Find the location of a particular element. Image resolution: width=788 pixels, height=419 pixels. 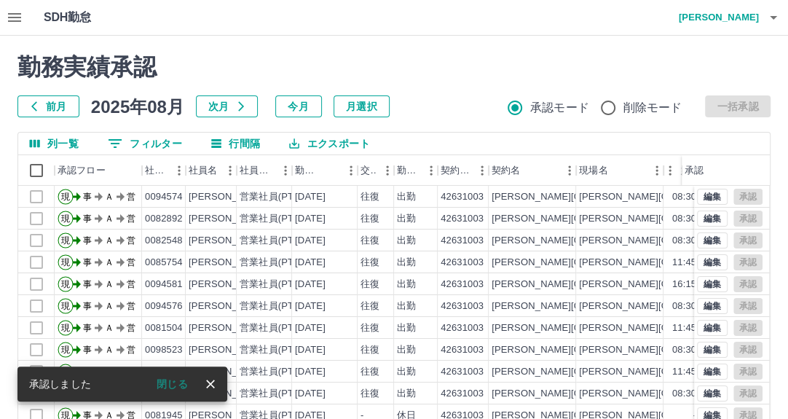

div: 0094574 is located at coordinates (164, 197).